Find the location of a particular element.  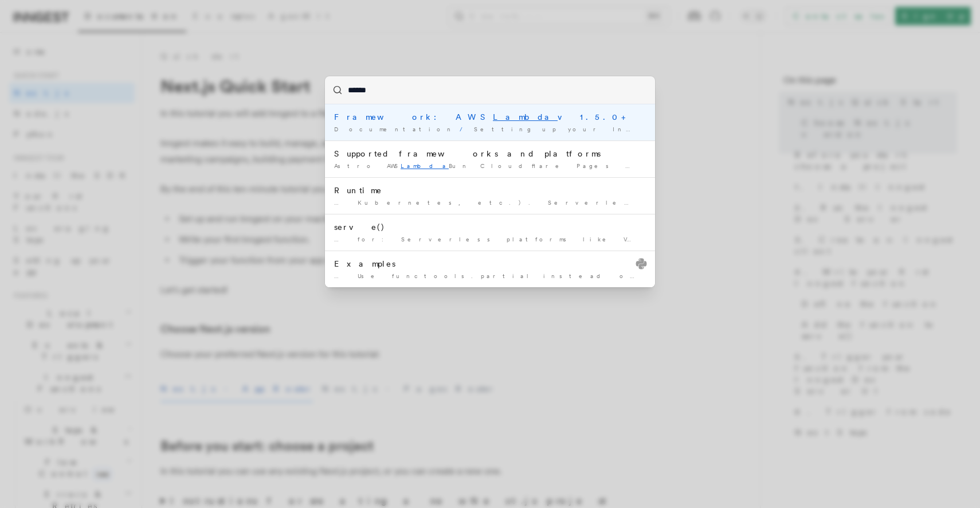

span: Documentation is located at coordinates (394, 129).